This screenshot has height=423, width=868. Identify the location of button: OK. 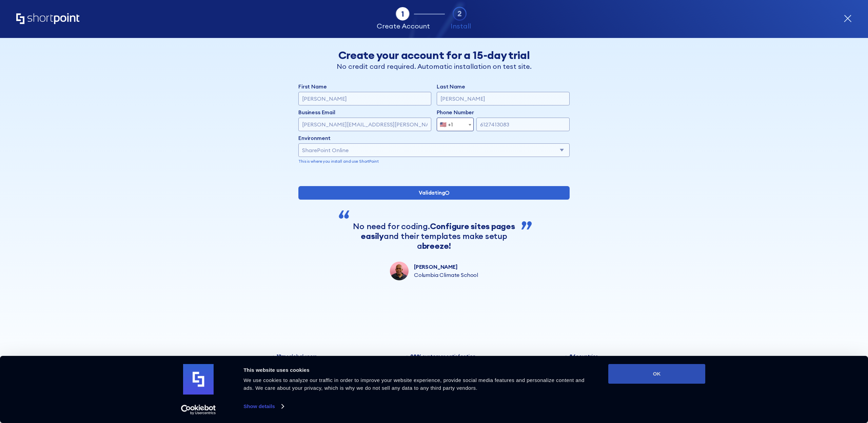
(657, 374).